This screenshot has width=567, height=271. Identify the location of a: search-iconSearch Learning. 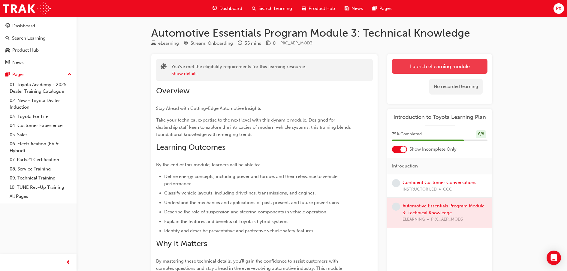
(272, 8).